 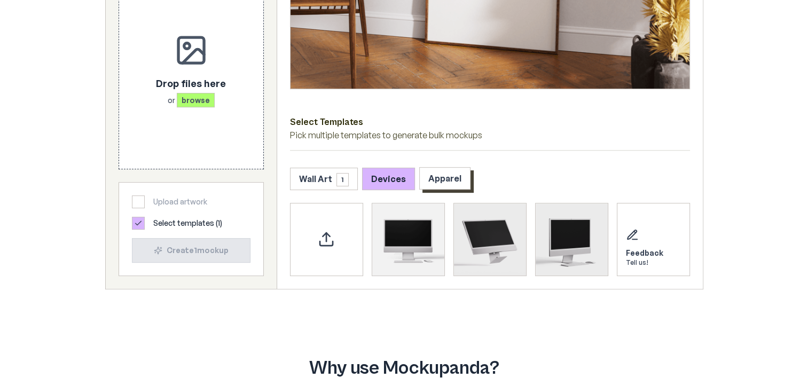 What do you see at coordinates (408, 239) in the screenshot?
I see `div: Select template iMac Mockup 1` at bounding box center [408, 239].